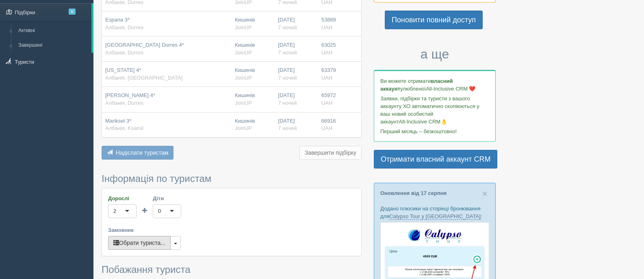 This screenshot has width=644, height=279. I want to click on div: 2, so click(115, 211).